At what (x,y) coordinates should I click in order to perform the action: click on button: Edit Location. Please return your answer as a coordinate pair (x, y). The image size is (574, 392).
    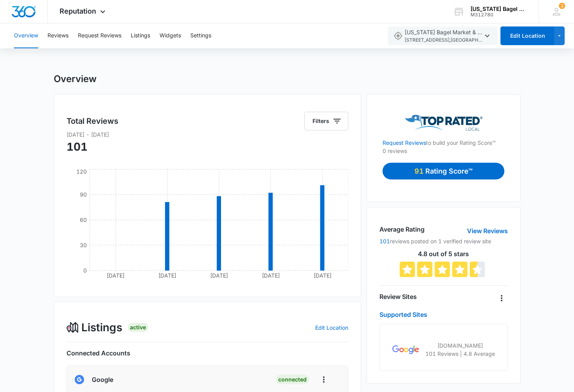
    Looking at the image, I should click on (528, 36).